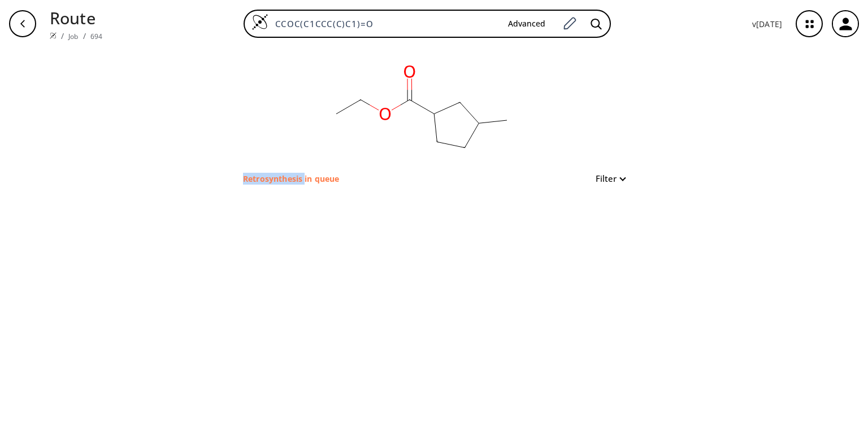 The width and height of the screenshot is (868, 433). What do you see at coordinates (73, 36) in the screenshot?
I see `a: Job` at bounding box center [73, 36].